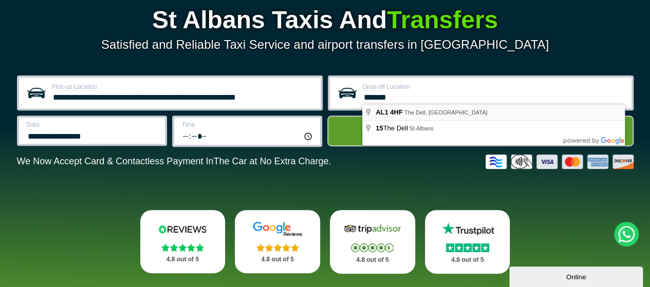 The width and height of the screenshot is (650, 287). I want to click on div: Online, so click(67, 12).